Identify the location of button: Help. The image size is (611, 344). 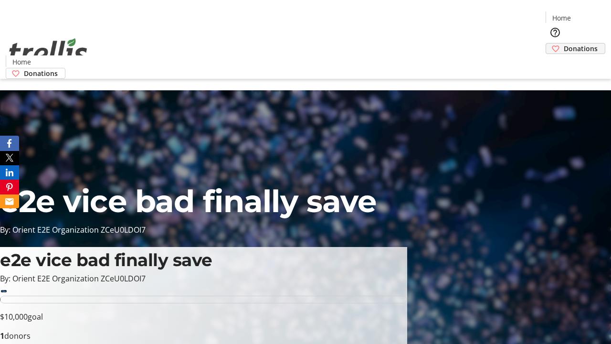
(556, 32).